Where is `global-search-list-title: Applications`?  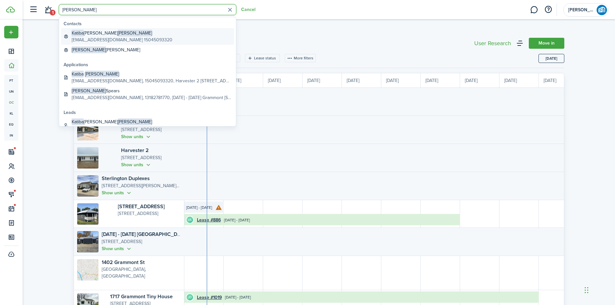
global-search-list-title: Applications is located at coordinates (149, 65).